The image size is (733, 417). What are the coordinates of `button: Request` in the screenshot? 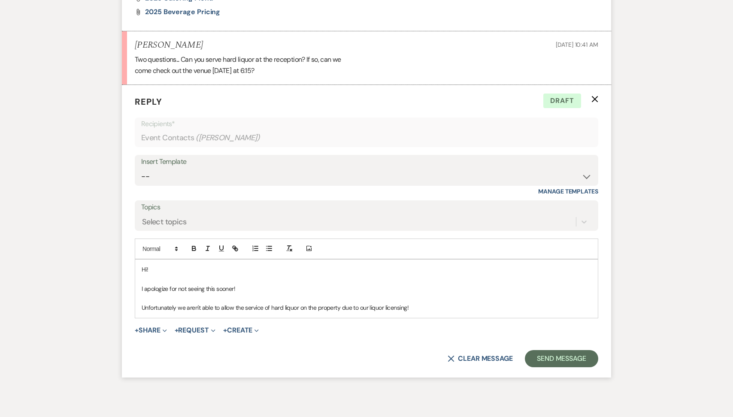 It's located at (195, 331).